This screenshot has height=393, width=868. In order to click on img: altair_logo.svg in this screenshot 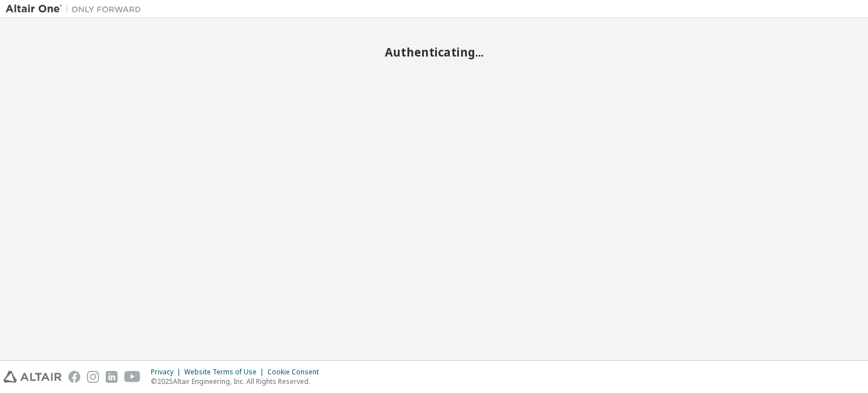, I will do `click(32, 377)`.